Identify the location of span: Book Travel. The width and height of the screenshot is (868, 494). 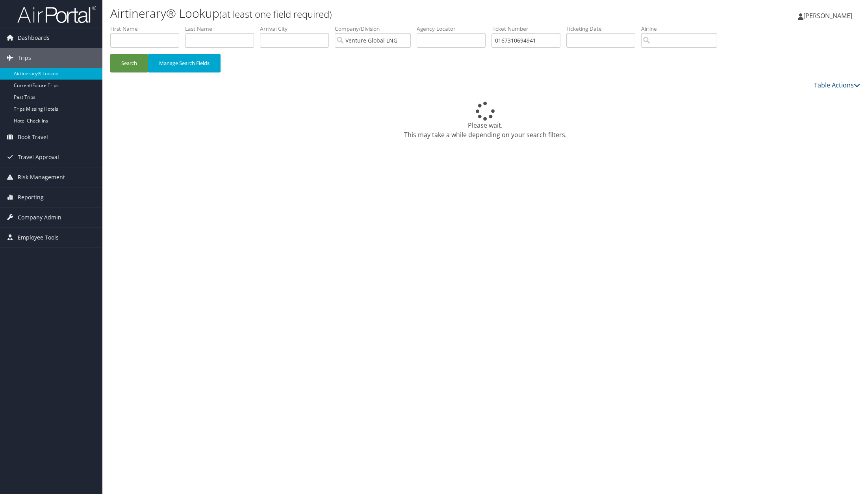
(33, 137).